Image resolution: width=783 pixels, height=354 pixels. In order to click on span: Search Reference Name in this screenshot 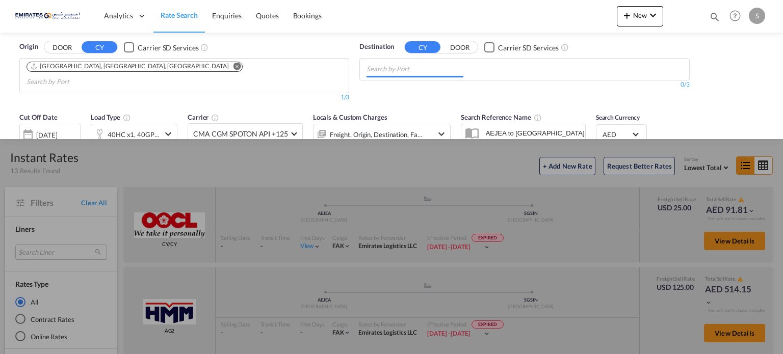, I will do `click(501, 117)`.